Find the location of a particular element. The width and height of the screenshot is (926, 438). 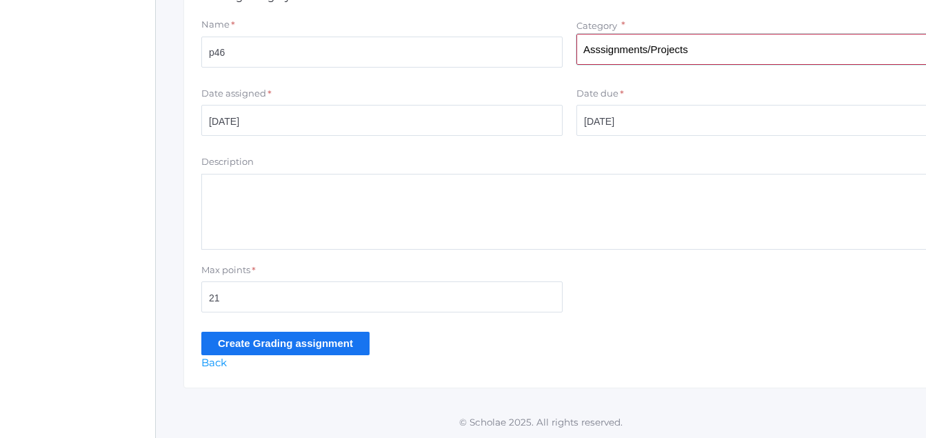

label: Name is located at coordinates (215, 25).